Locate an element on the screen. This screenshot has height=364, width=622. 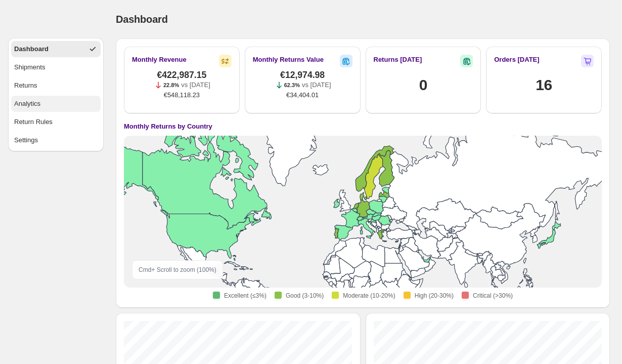
span: Excellent (≤3%) is located at coordinates (246, 295).